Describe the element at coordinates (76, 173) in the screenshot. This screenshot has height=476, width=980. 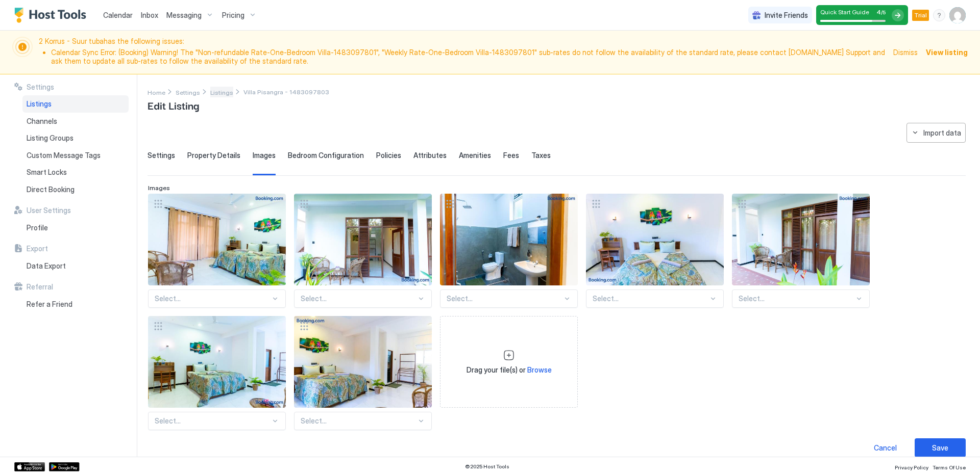
I see `a: Smart Locks` at that location.